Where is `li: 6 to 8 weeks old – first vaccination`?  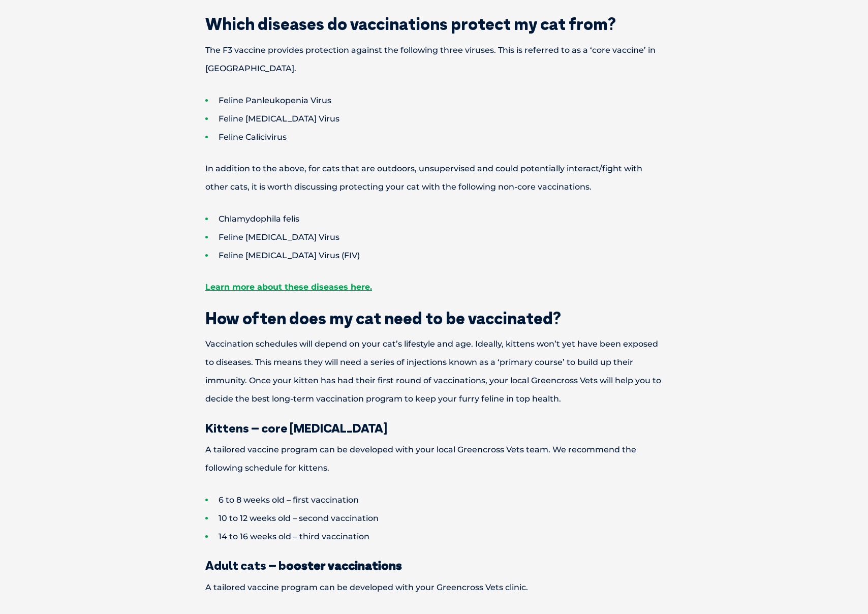
li: 6 to 8 weeks old – first vaccination is located at coordinates (452, 501).